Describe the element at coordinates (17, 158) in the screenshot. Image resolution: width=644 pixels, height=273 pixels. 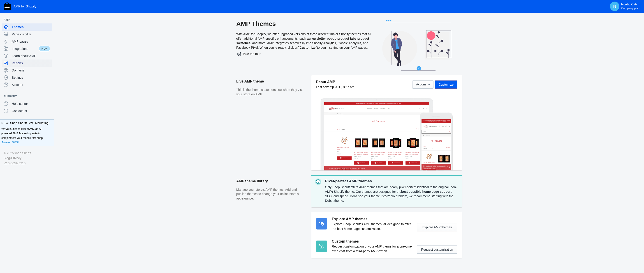
I see `a: Privacy` at that location.